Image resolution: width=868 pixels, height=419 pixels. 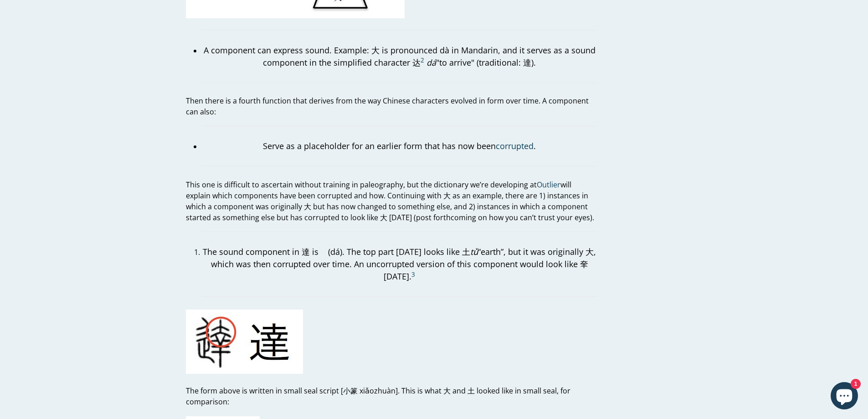 I want to click on a: corrupted, so click(x=514, y=146).